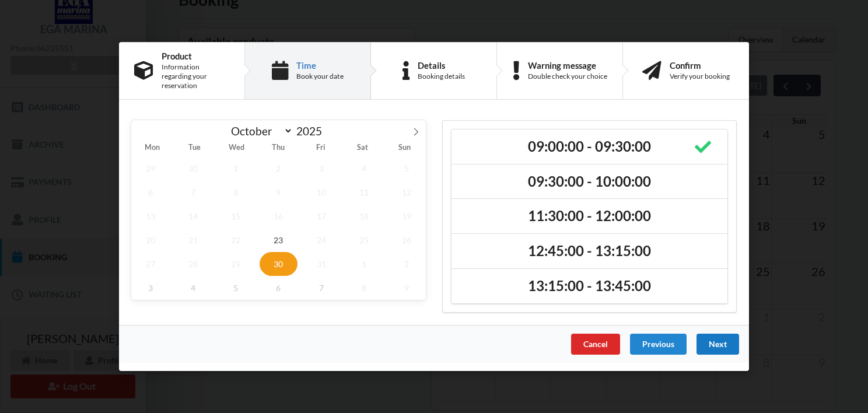 The height and width of the screenshot is (413, 868). Describe the element at coordinates (237, 148) in the screenshot. I see `span: Wed` at that location.